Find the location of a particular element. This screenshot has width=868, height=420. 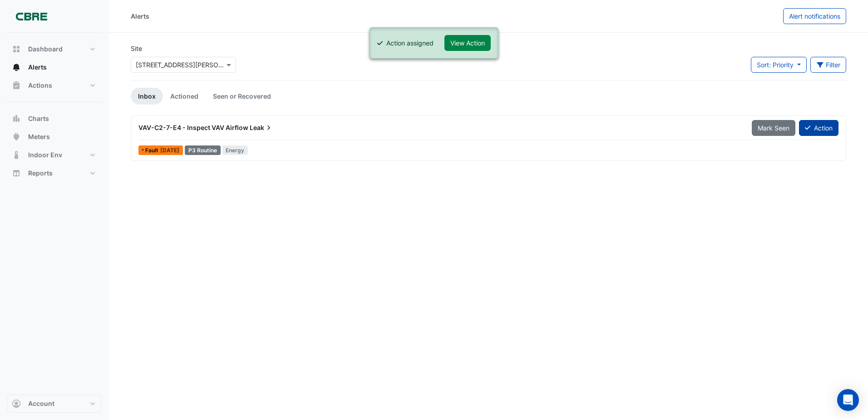

app-icon: Meters is located at coordinates (16, 136).